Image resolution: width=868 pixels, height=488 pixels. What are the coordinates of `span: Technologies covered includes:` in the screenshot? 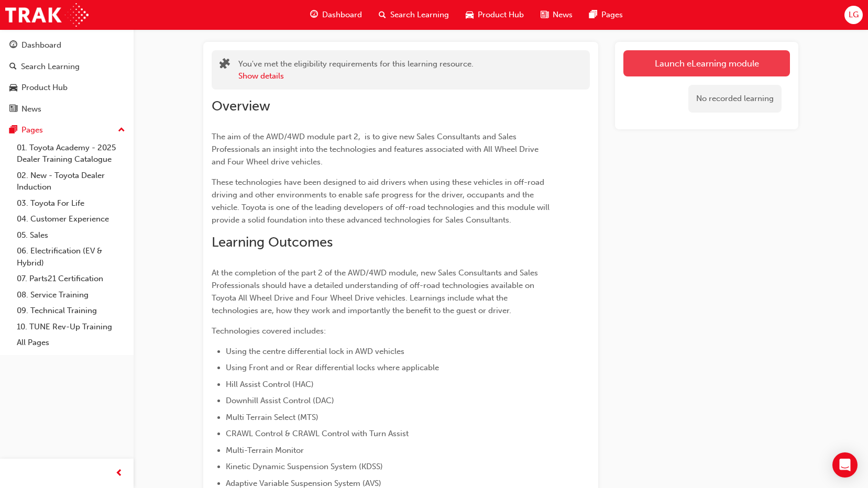 It's located at (269, 331).